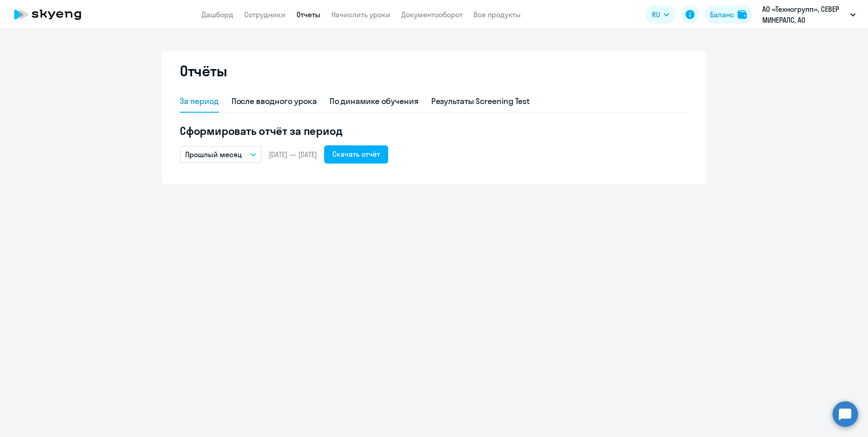 Image resolution: width=868 pixels, height=437 pixels. What do you see at coordinates (432, 15) in the screenshot?
I see `a: Документооборот` at bounding box center [432, 15].